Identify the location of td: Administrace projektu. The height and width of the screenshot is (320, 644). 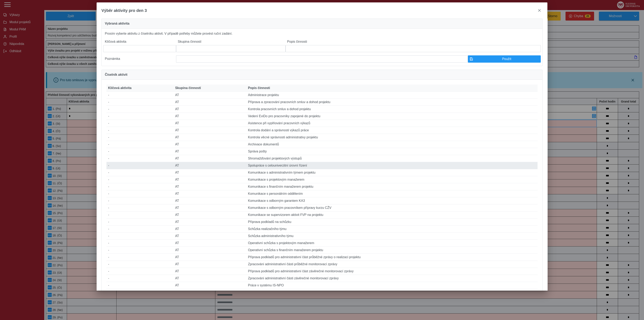
(392, 95).